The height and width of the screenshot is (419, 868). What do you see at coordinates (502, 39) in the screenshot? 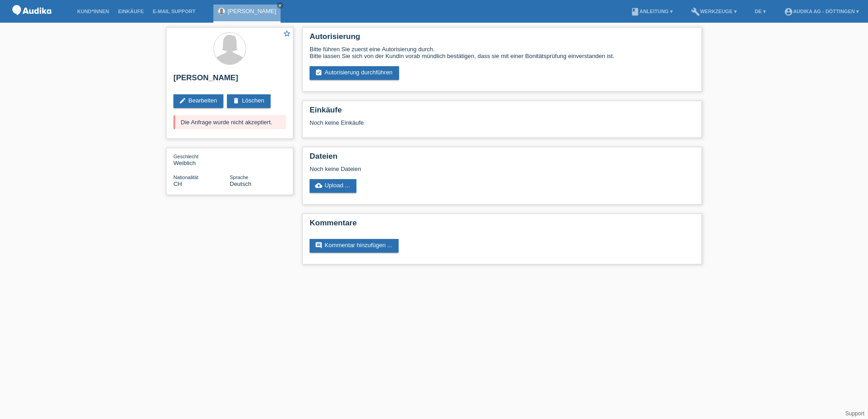
I see `h2: Autorisierung` at bounding box center [502, 39].